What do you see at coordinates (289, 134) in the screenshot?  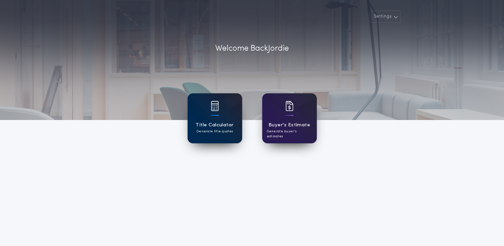 I see `p: Generate buyer's estimates` at bounding box center [289, 134].